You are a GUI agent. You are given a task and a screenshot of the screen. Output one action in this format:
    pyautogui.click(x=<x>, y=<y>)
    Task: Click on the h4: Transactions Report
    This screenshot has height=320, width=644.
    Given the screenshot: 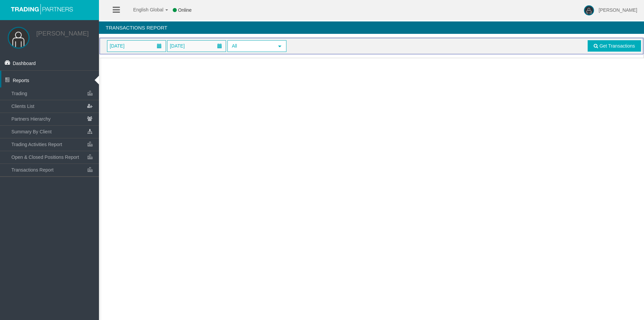 What is the action you would take?
    pyautogui.click(x=371, y=27)
    